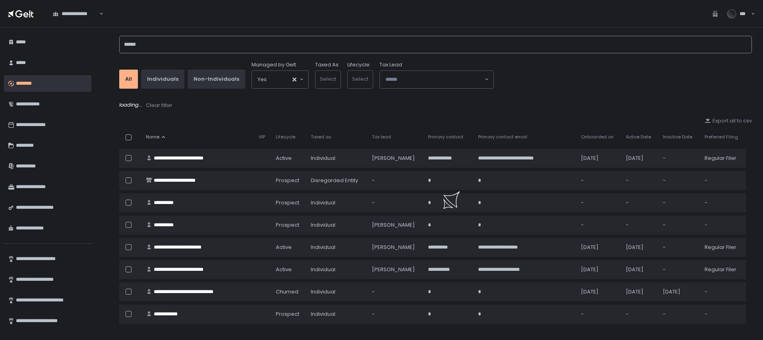  Describe the element at coordinates (728, 121) in the screenshot. I see `button: Export all to csv` at that location.